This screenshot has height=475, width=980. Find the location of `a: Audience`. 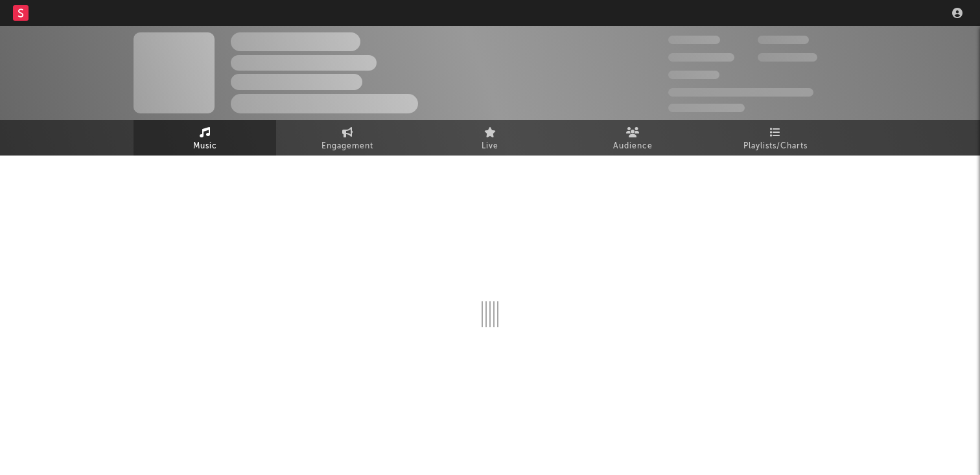

a: Audience is located at coordinates (632, 137).